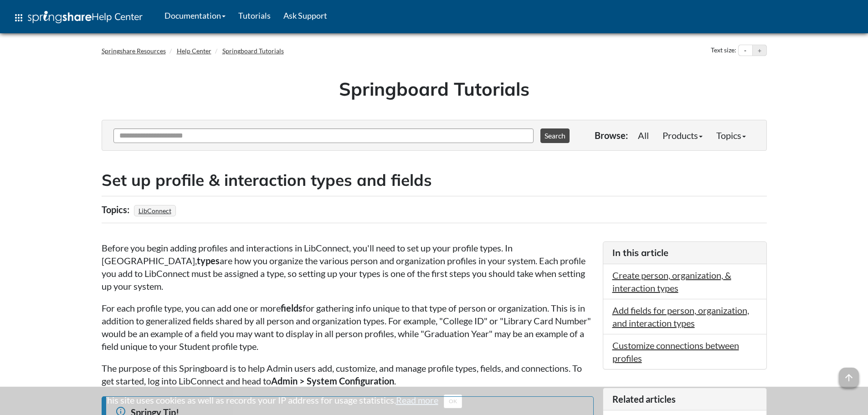  Describe the element at coordinates (195, 16) in the screenshot. I see `a: Documentation` at that location.